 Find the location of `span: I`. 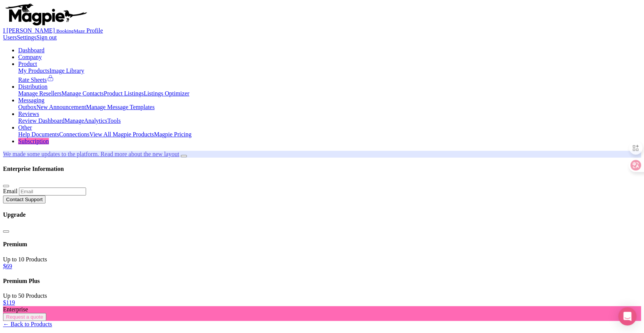

span: I is located at coordinates (4, 31).